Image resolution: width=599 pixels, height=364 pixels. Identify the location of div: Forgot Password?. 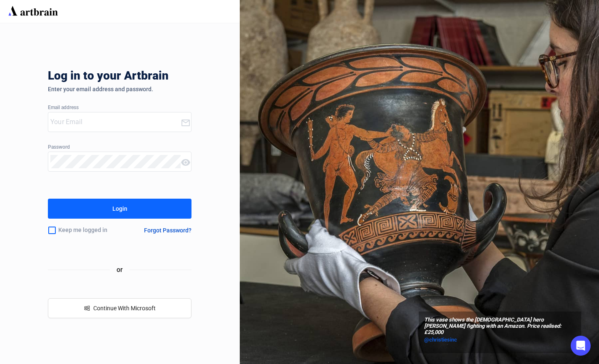
(168, 230).